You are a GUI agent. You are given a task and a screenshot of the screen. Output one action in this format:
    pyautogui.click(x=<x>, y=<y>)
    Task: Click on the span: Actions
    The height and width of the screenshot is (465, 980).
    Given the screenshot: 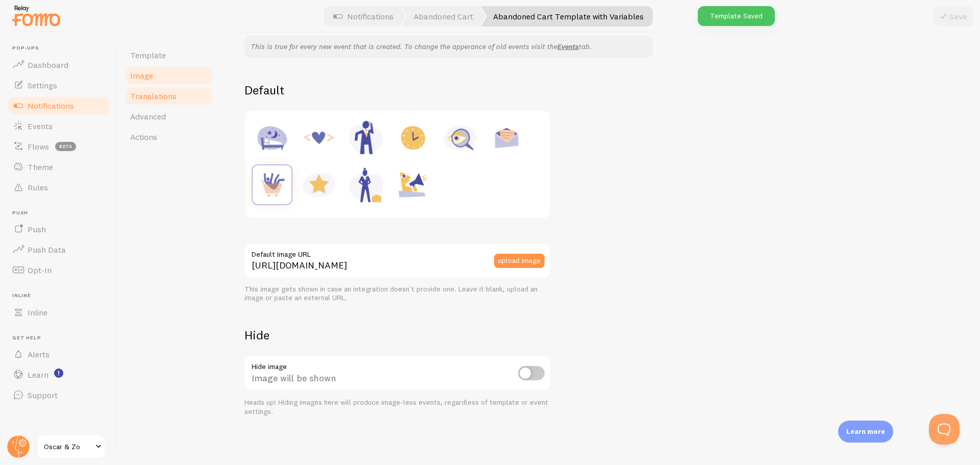 What is the action you would take?
    pyautogui.click(x=143, y=137)
    